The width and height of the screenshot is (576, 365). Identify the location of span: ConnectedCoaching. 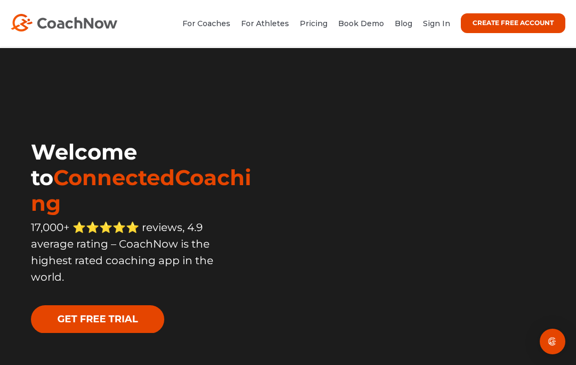
(141, 190).